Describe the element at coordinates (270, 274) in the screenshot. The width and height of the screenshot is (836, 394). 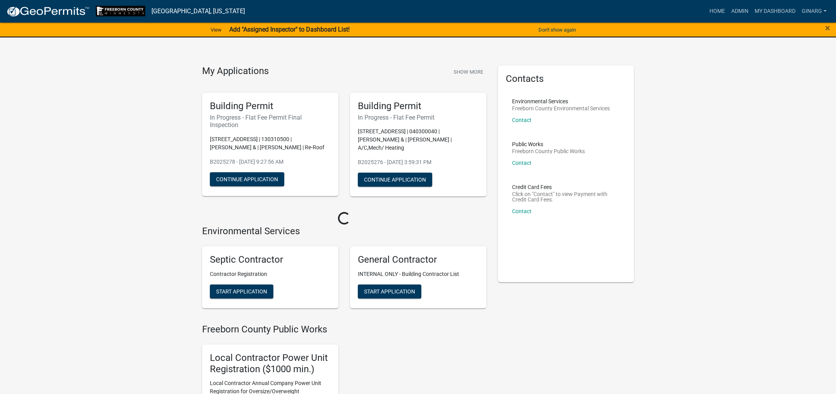
I see `p: Contractor Registration` at that location.